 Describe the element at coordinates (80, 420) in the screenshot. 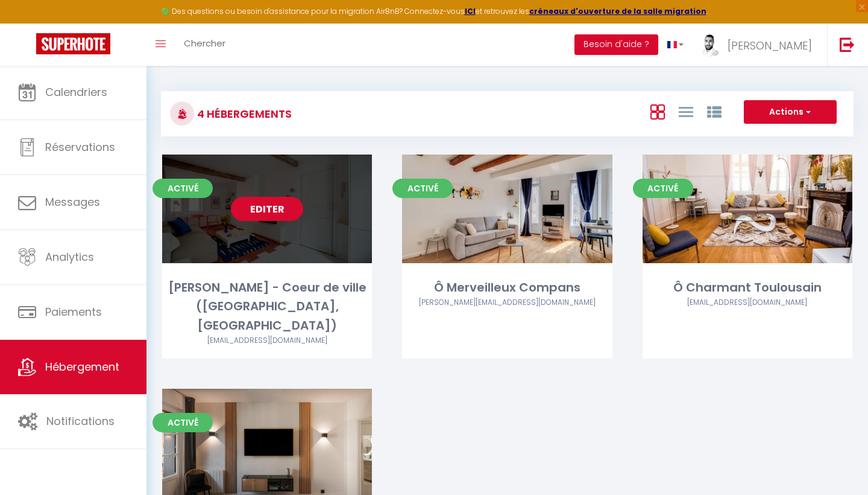

I see `span: Notifications` at that location.